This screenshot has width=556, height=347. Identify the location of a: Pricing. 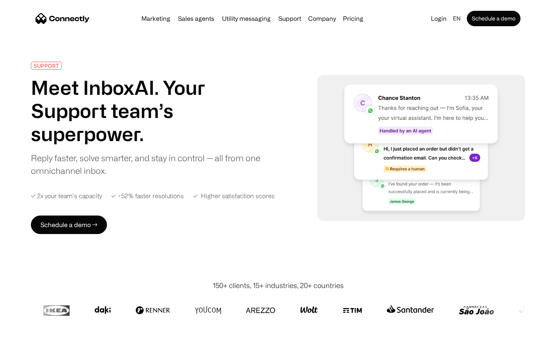
(353, 19).